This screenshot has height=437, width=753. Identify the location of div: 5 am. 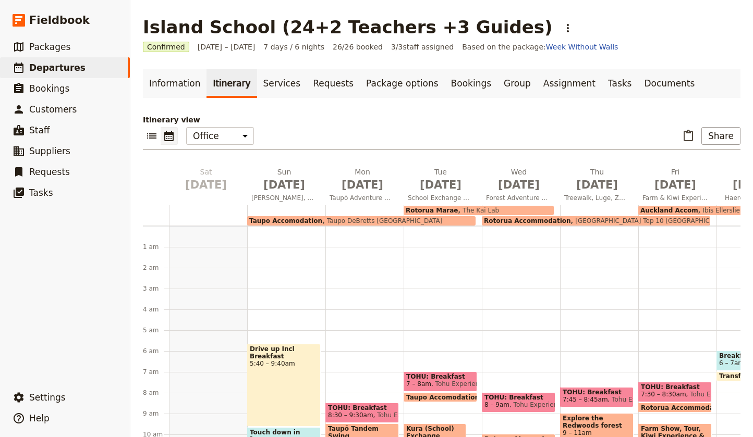
(156, 330).